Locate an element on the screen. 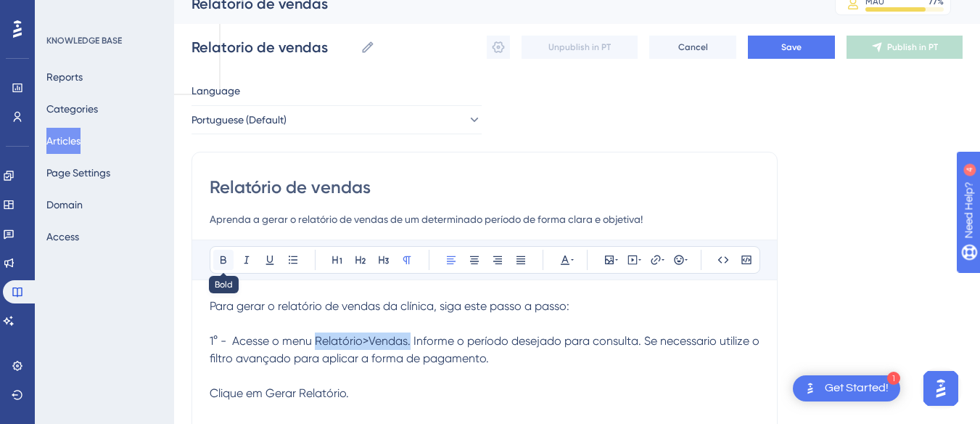 This screenshot has width=980, height=424. button: Categories is located at coordinates (72, 109).